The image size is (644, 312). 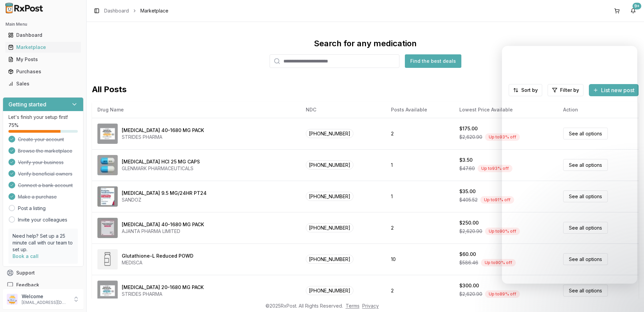 I want to click on button: Find the best deals, so click(x=433, y=61).